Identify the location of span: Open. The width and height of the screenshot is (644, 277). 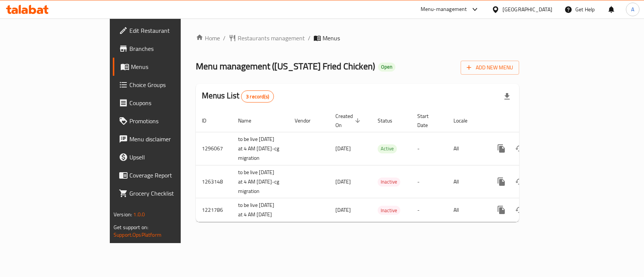
(387, 67).